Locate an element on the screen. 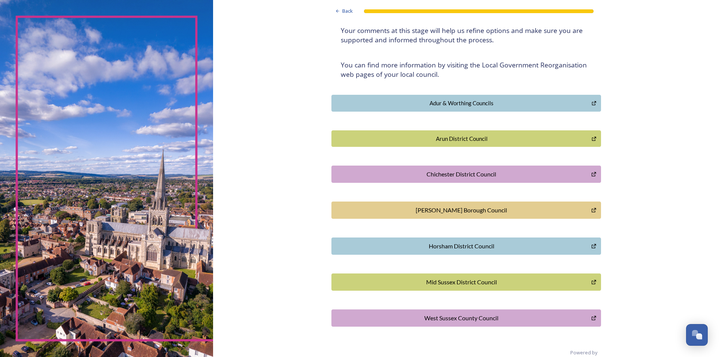 The height and width of the screenshot is (357, 719). div: West Sussex County Council is located at coordinates (462, 318).